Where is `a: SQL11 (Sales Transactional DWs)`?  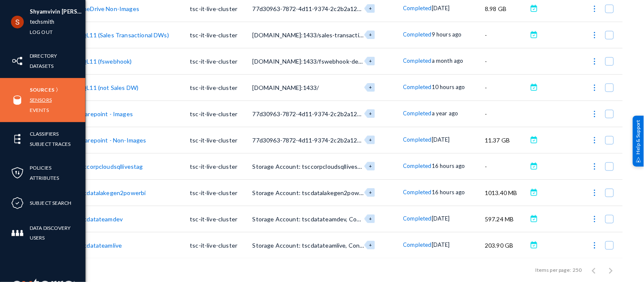
a: SQL11 (Sales Transactional DWs) is located at coordinates (123, 34).